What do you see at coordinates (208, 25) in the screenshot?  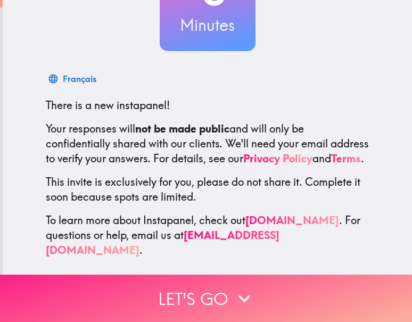 I see `h3: Minutes` at bounding box center [208, 25].